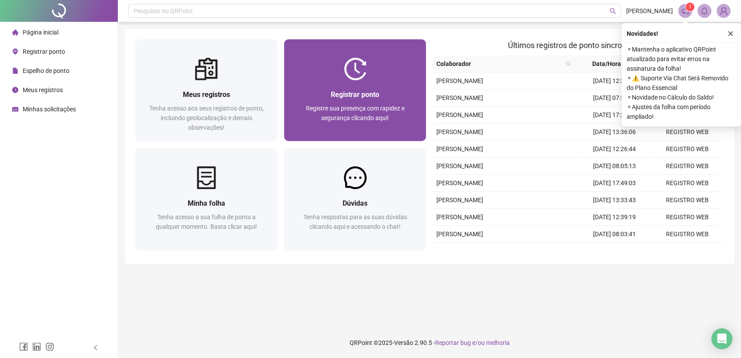  Describe the element at coordinates (355, 90) in the screenshot. I see `a: Registrar pontoRegistre sua presença com rapidez e segurança clicando aqui!` at that location.